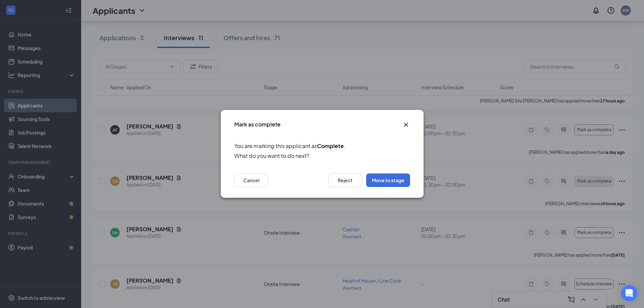  I want to click on span: What do you want to do next?, so click(322, 156).